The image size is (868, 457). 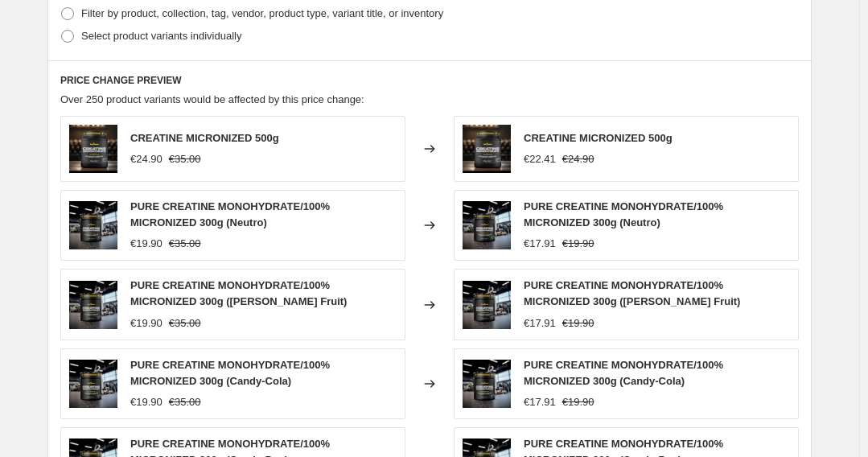 What do you see at coordinates (430, 81) in the screenshot?
I see `h6: PRICE CHANGE PREVIEW` at bounding box center [430, 81].